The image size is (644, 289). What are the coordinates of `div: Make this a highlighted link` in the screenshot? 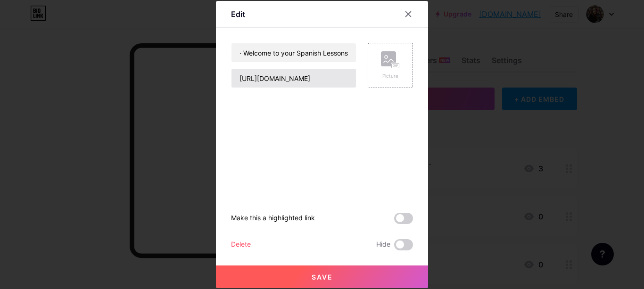 It's located at (273, 218).